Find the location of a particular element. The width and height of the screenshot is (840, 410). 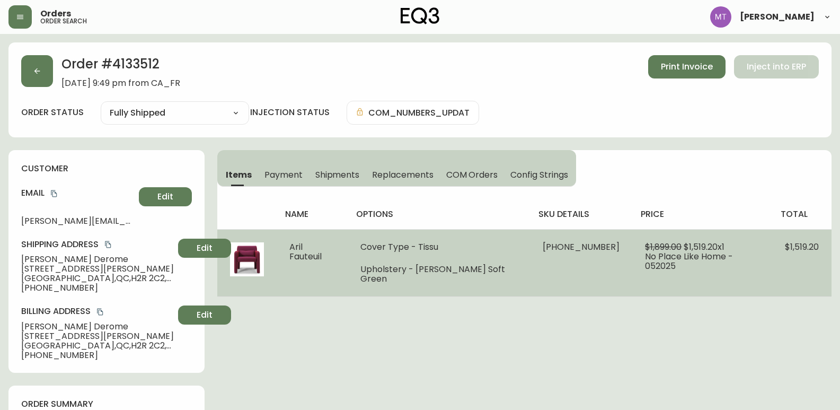

span: Config Strings is located at coordinates (539, 174).